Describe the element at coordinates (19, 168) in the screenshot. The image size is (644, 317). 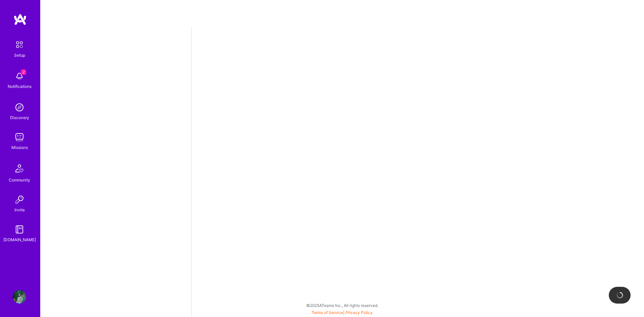
I see `img: Community` at that location.